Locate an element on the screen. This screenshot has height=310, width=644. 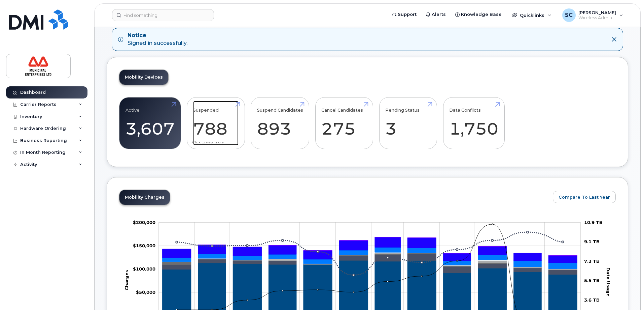
tspan: $50,000 is located at coordinates (146, 291).